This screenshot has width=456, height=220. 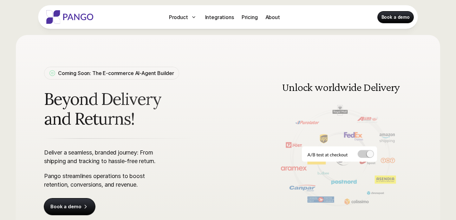 I want to click on p: Pango streamlines operations to boost retention, conversions, and revenue., so click(x=103, y=180).